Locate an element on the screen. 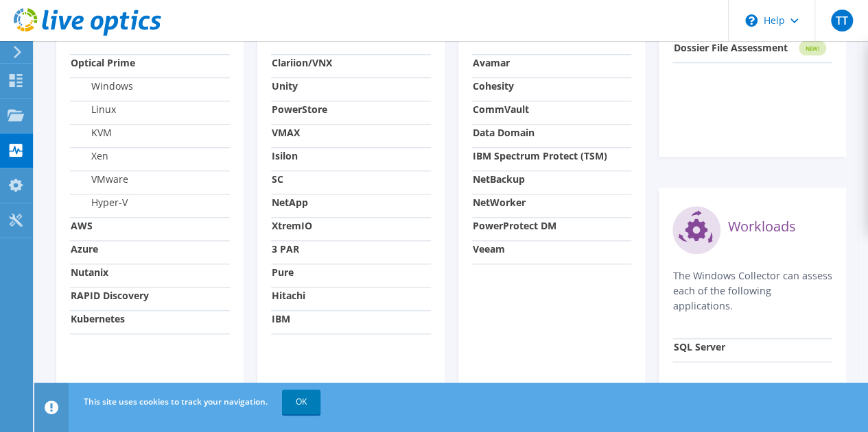 The width and height of the screenshot is (868, 432). strong: Pure is located at coordinates (282, 272).